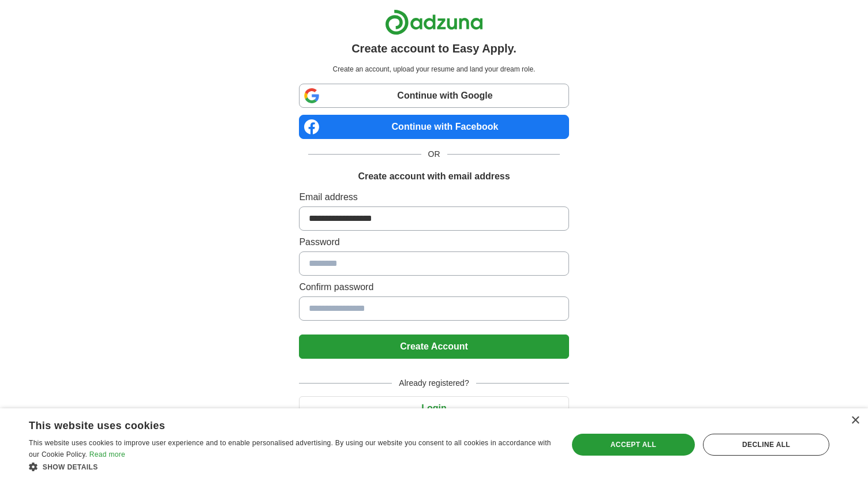 The width and height of the screenshot is (868, 481). I want to click on label: Email address, so click(434, 197).